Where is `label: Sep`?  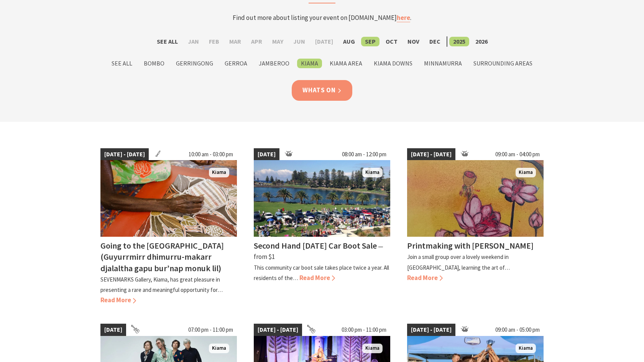
label: Sep is located at coordinates (370, 41).